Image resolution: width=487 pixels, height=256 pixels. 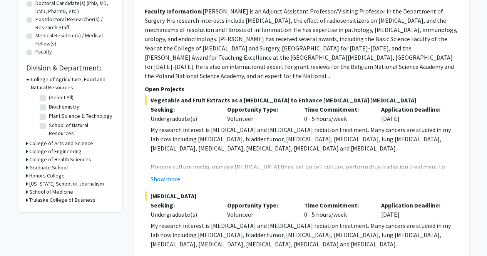 I want to click on h3: Graduate School, so click(x=48, y=167).